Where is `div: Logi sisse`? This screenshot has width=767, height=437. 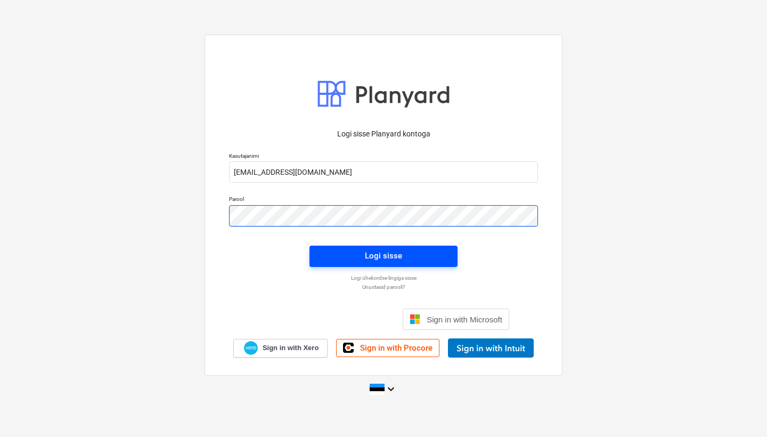 div: Logi sisse is located at coordinates (384, 256).